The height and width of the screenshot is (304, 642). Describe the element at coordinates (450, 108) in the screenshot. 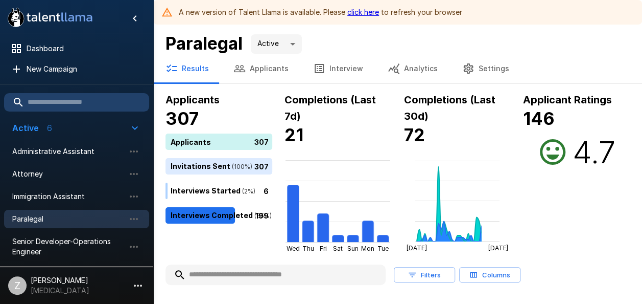

I see `b: Completions (Last 30d)` at that location.